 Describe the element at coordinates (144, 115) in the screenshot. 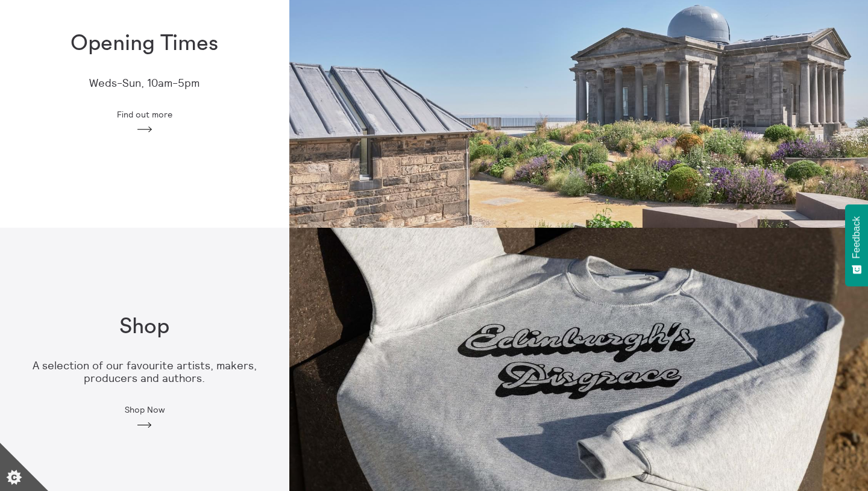

I see `span: Find out more` at that location.